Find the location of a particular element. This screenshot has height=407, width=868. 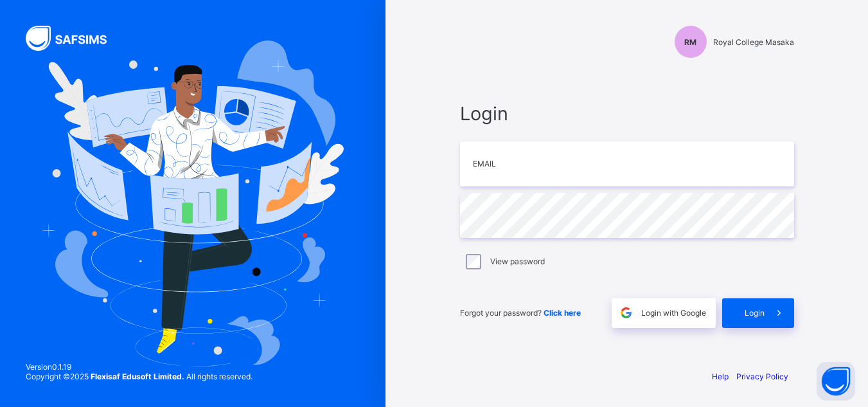

a: Click here is located at coordinates (563, 313).